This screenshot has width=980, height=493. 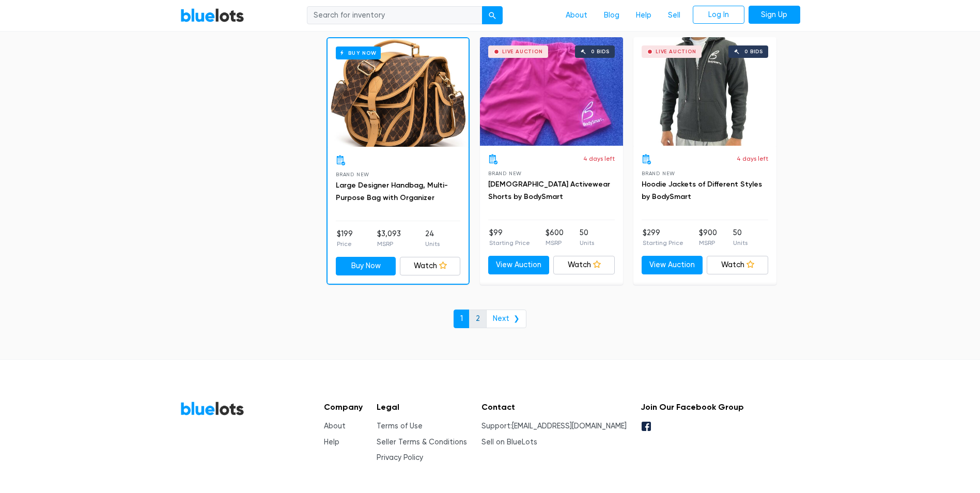 I want to click on li: $99, so click(x=510, y=237).